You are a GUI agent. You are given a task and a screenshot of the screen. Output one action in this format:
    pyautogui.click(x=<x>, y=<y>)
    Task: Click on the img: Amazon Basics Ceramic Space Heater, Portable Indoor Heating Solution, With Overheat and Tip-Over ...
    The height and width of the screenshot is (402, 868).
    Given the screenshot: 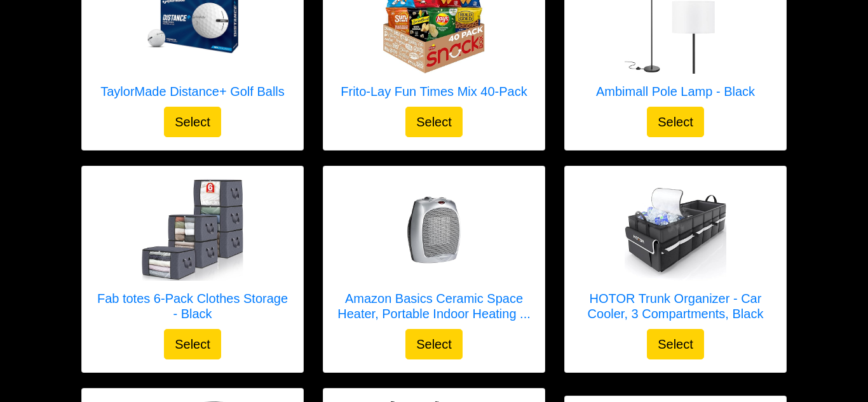 What is the action you would take?
    pyautogui.click(x=434, y=230)
    